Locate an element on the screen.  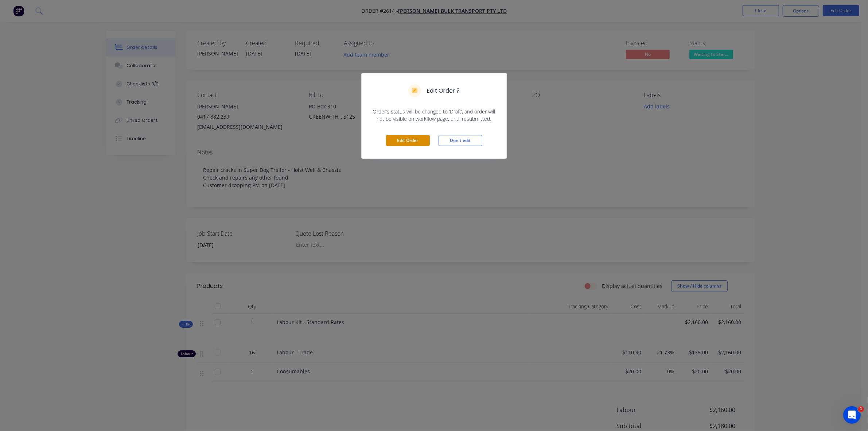
span: 1 is located at coordinates (861, 409).